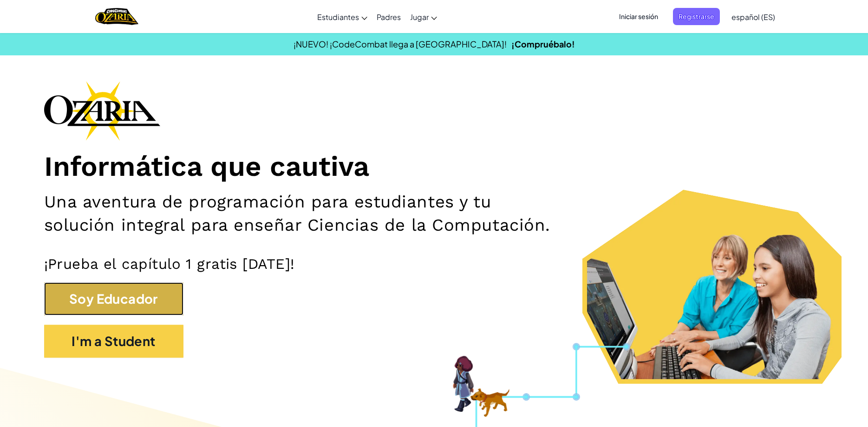  I want to click on button: Soy Educador, so click(114, 298).